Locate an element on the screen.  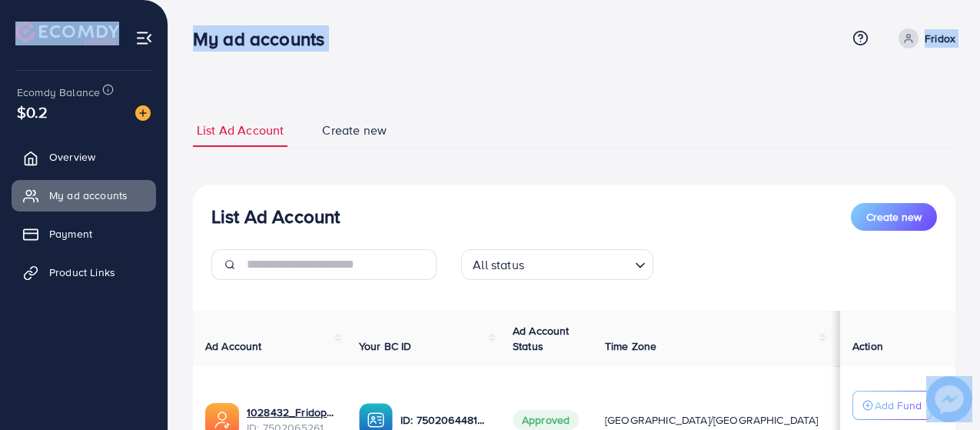
h3: List Ad Account is located at coordinates (275, 216).